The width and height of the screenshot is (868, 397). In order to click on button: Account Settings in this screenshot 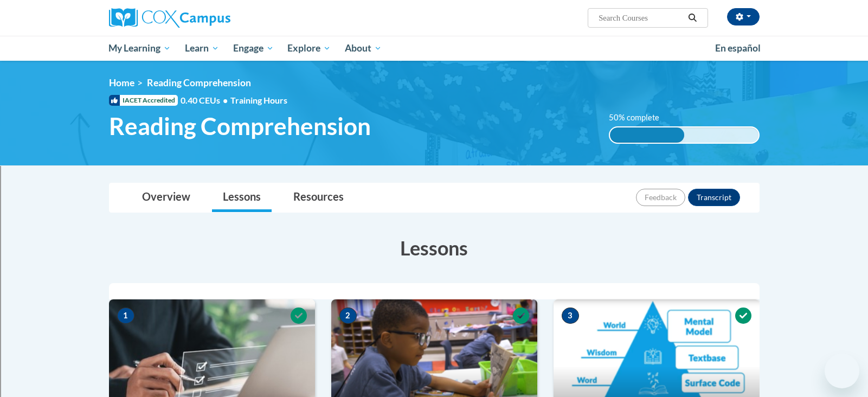, I will do `click(743, 17)`.